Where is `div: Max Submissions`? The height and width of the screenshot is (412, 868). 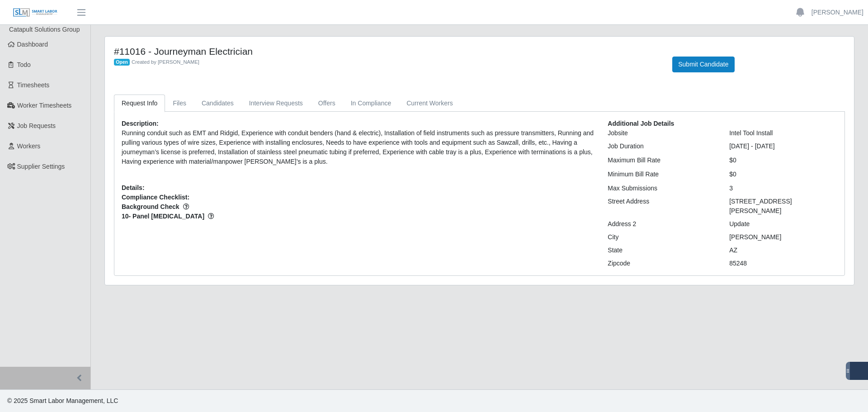 div: Max Submissions is located at coordinates (662, 188).